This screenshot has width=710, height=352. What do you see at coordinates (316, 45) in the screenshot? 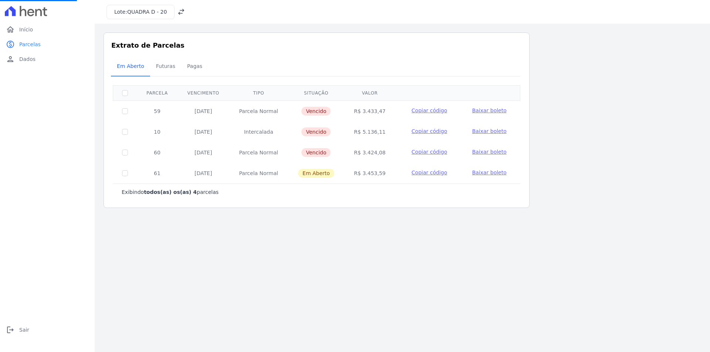
I see `h3: Extrato de Parcelas` at bounding box center [316, 45].